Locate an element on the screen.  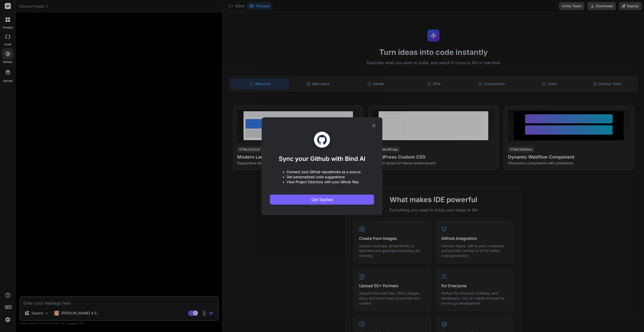
span: Get Started is located at coordinates (322, 199).